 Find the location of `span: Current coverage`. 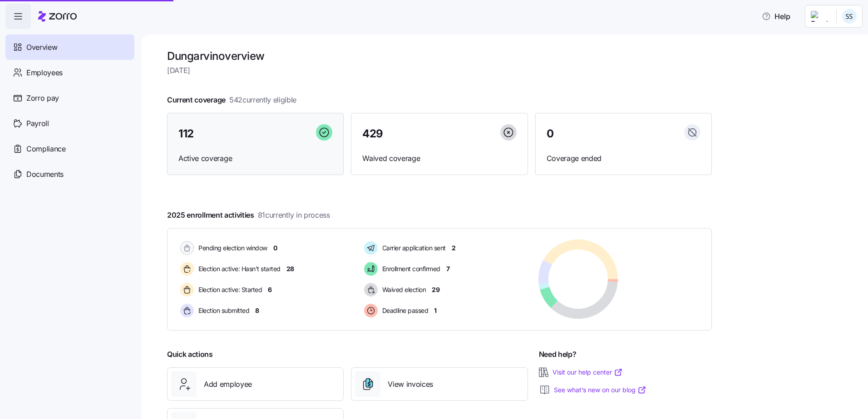

span: Current coverage is located at coordinates (231, 100).